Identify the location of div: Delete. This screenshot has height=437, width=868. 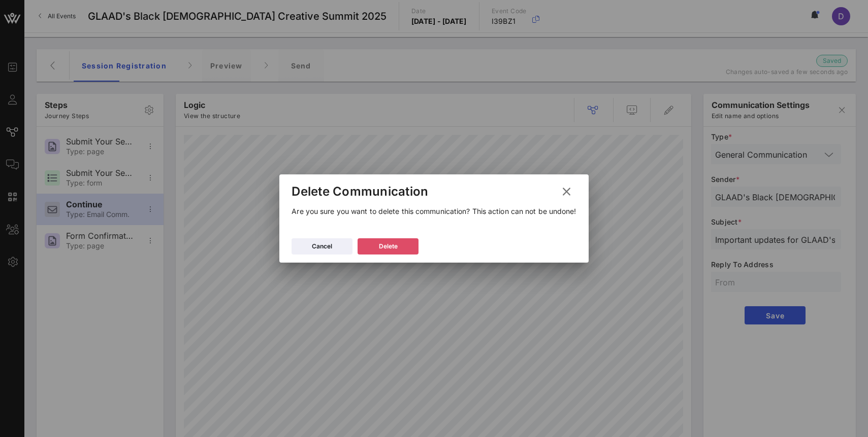
(388, 247).